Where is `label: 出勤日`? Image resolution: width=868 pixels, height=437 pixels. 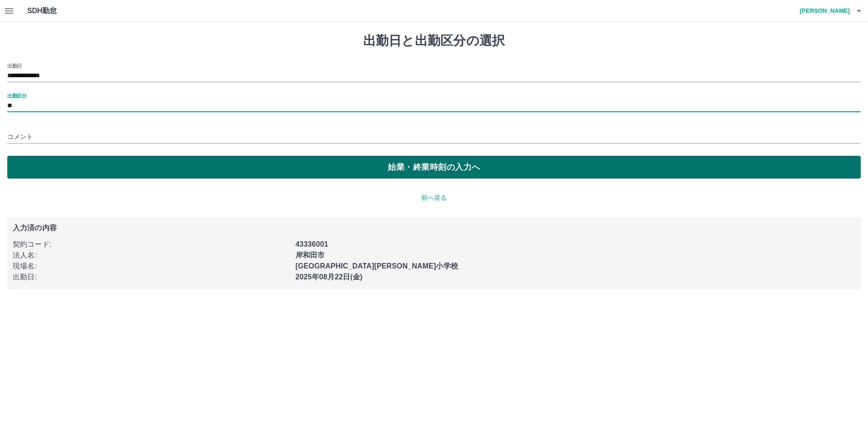 label: 出勤日 is located at coordinates (15, 65).